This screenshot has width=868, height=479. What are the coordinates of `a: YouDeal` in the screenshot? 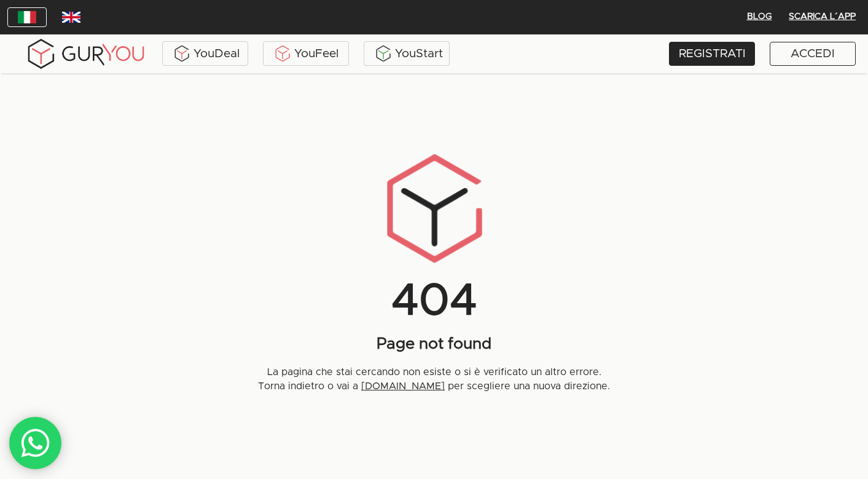 It's located at (205, 53).